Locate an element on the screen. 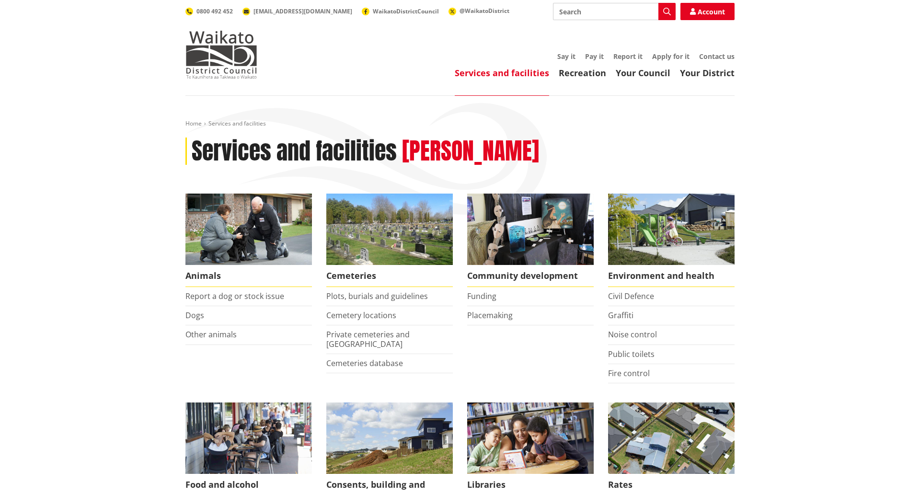  a: Funding is located at coordinates (481, 296).